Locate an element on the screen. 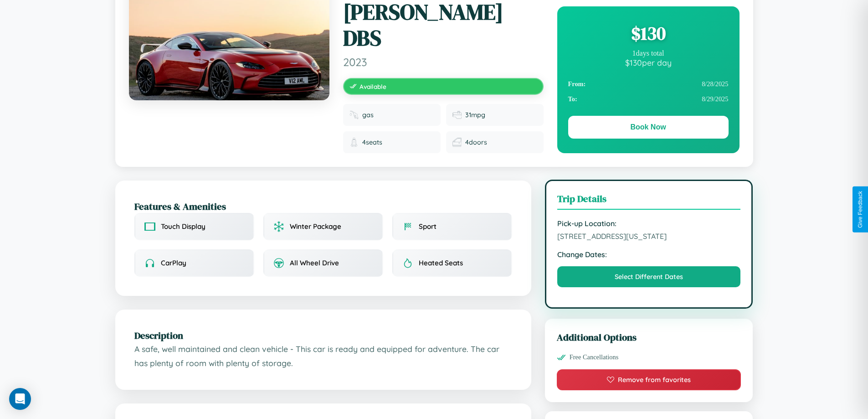 The width and height of the screenshot is (868, 419). span: 4 doors is located at coordinates (476, 142).